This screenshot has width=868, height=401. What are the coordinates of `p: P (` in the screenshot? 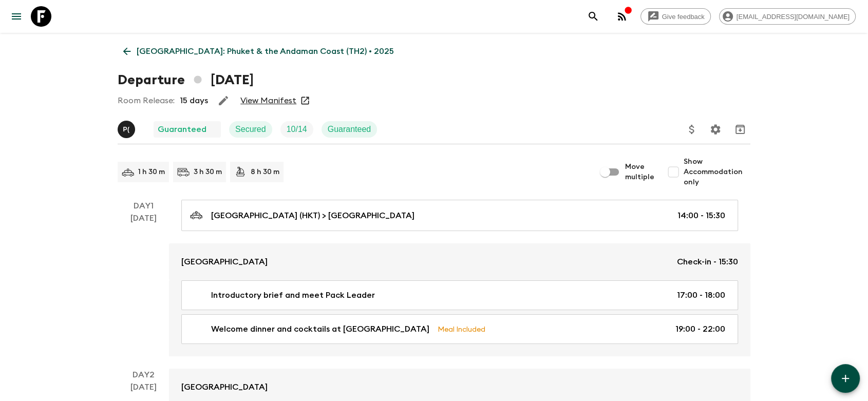 It's located at (126, 129).